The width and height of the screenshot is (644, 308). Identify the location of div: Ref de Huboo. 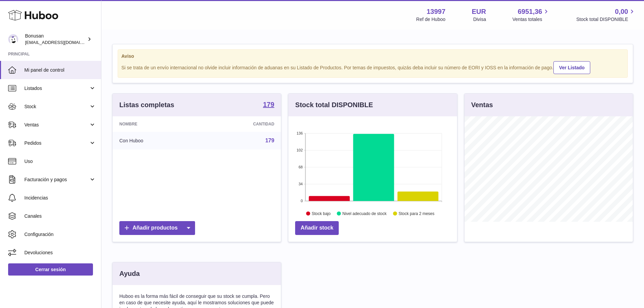
(431, 19).